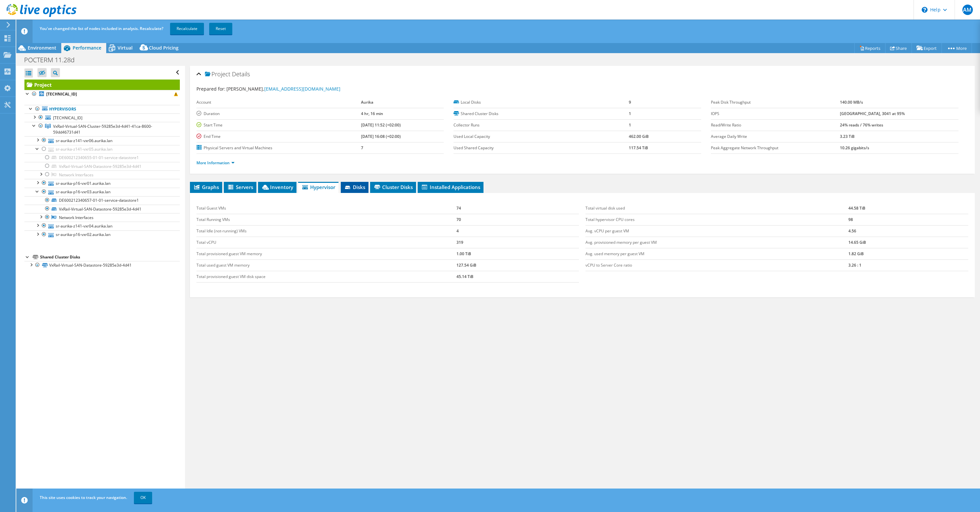 This screenshot has width=980, height=512. What do you see at coordinates (102, 28) in the screenshot?
I see `span: You've changed the list of nodes included in analysis. Recalculate?` at bounding box center [102, 28].